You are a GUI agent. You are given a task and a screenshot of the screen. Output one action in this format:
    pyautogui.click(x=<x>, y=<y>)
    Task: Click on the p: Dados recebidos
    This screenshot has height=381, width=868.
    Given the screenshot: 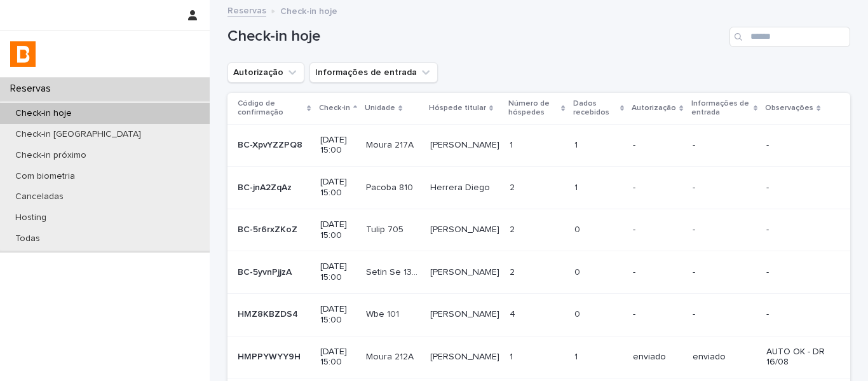 What is the action you would take?
    pyautogui.click(x=596, y=108)
    